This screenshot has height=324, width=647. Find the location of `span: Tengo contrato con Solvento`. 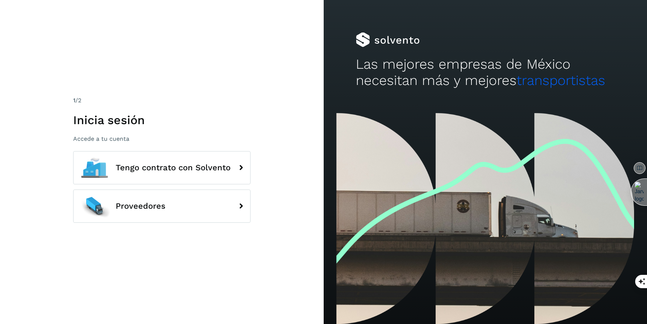

span: Tengo contrato con Solvento is located at coordinates (173, 168).